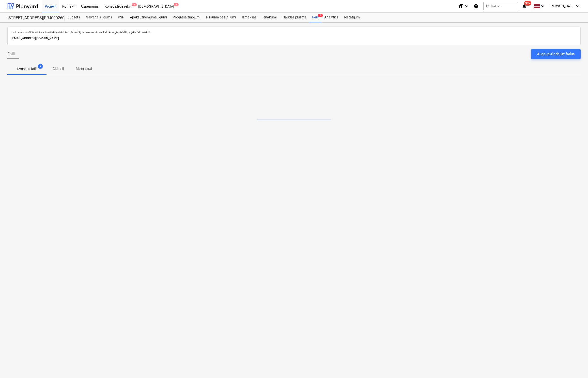  Describe the element at coordinates (221, 18) in the screenshot. I see `div: Pirkuma pasūtījumi` at that location.